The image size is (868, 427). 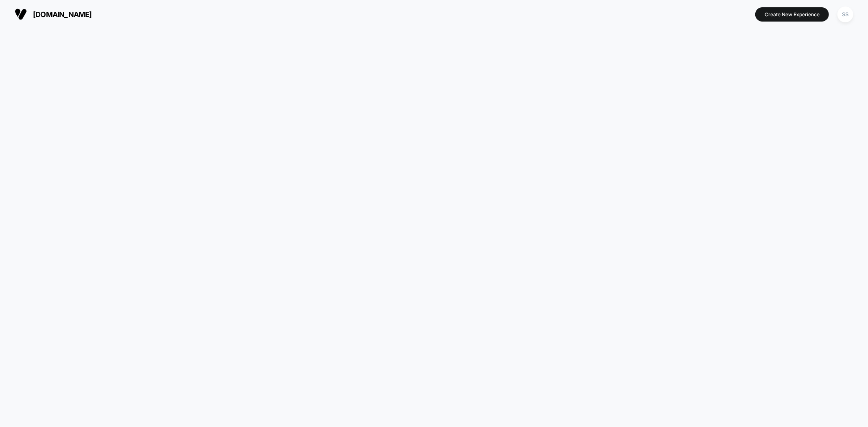 What do you see at coordinates (21, 15) in the screenshot?
I see `img: Visually logo` at bounding box center [21, 15].